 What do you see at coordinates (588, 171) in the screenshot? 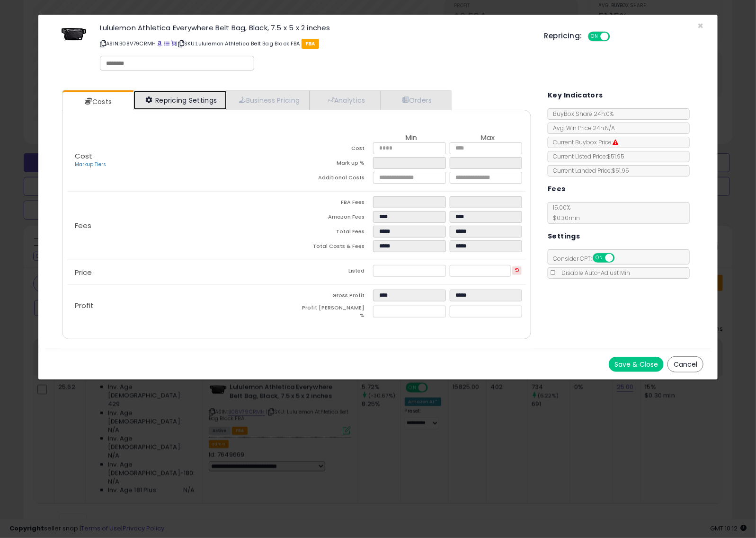
I see `span: Current Landed Price: $51.95` at bounding box center [588, 171].